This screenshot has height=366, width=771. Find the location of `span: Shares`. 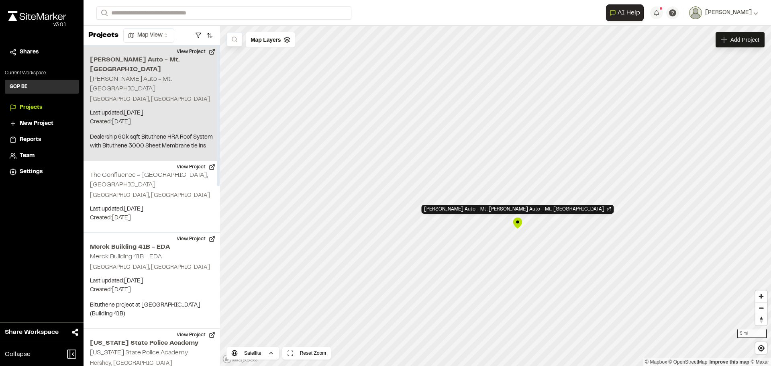

span: Shares is located at coordinates (29, 52).